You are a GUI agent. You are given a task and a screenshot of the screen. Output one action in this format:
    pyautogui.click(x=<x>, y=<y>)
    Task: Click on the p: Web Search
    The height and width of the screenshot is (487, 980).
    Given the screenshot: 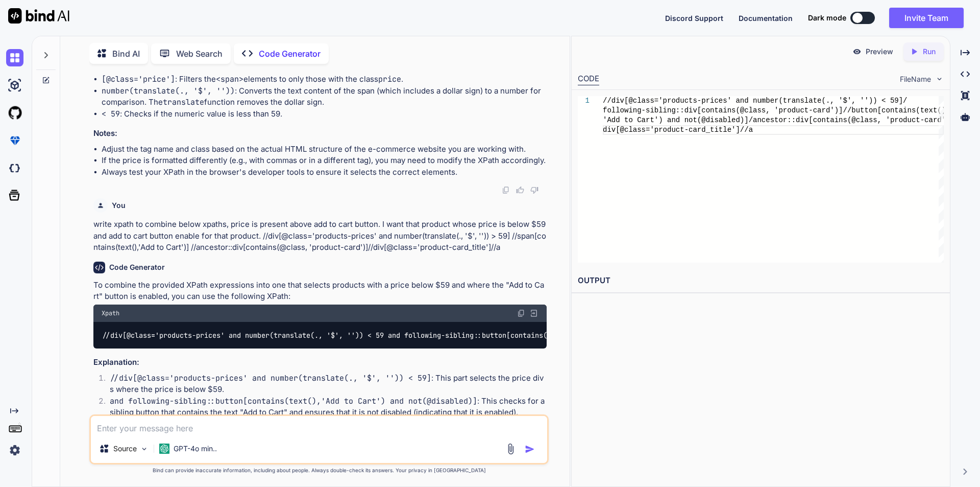 What is the action you would take?
    pyautogui.click(x=199, y=53)
    